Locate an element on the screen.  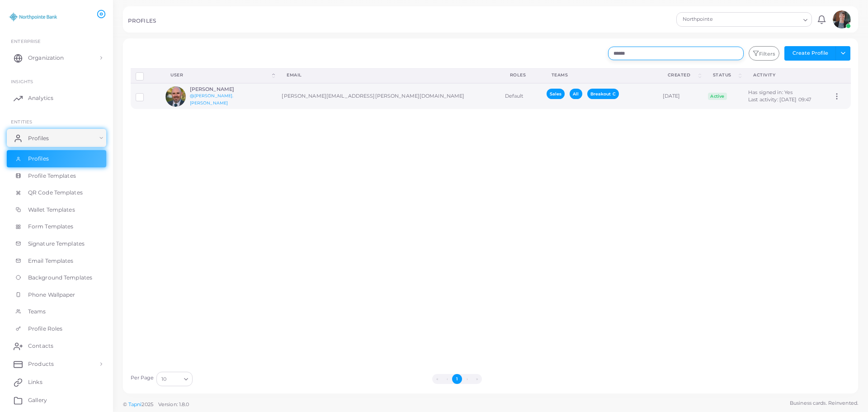
span: Wallet Templates is located at coordinates (52, 210).